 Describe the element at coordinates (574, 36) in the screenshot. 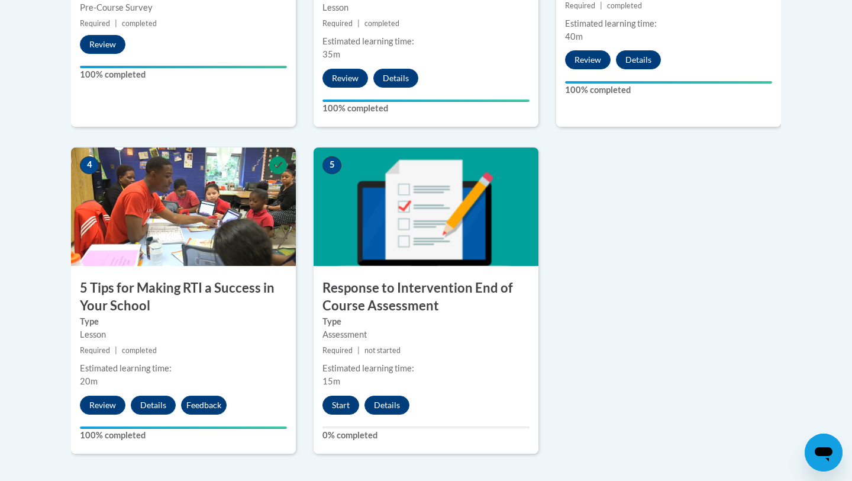

I see `span: 40m` at that location.